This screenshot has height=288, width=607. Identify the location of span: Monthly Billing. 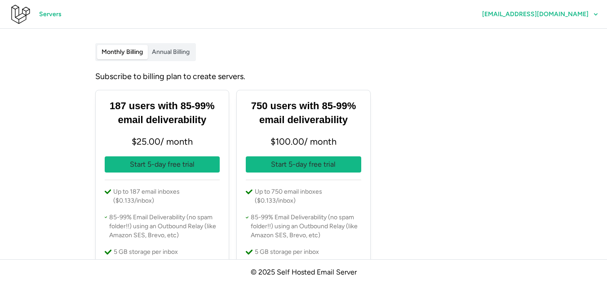
(122, 52).